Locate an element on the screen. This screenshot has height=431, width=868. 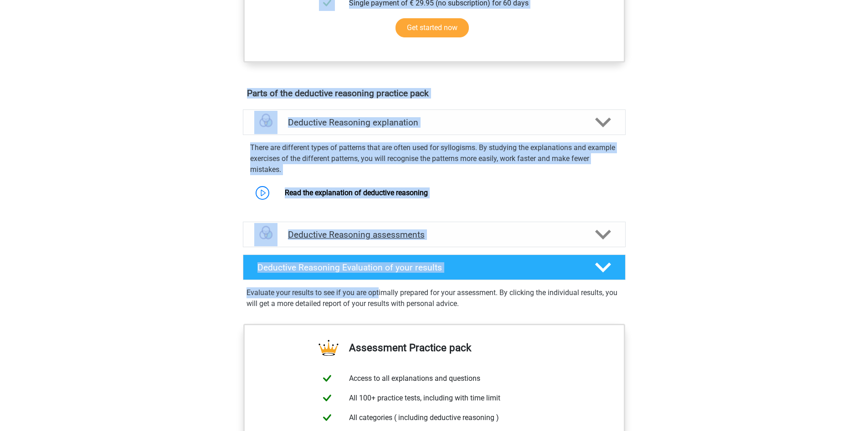
a: Read the explanation of deductive reasoning is located at coordinates (356, 193).